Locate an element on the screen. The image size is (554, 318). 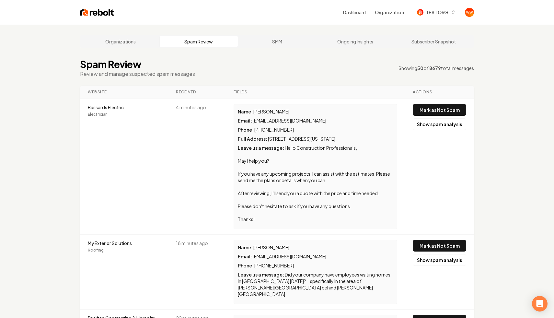
span: TEST ORG is located at coordinates (437, 12).